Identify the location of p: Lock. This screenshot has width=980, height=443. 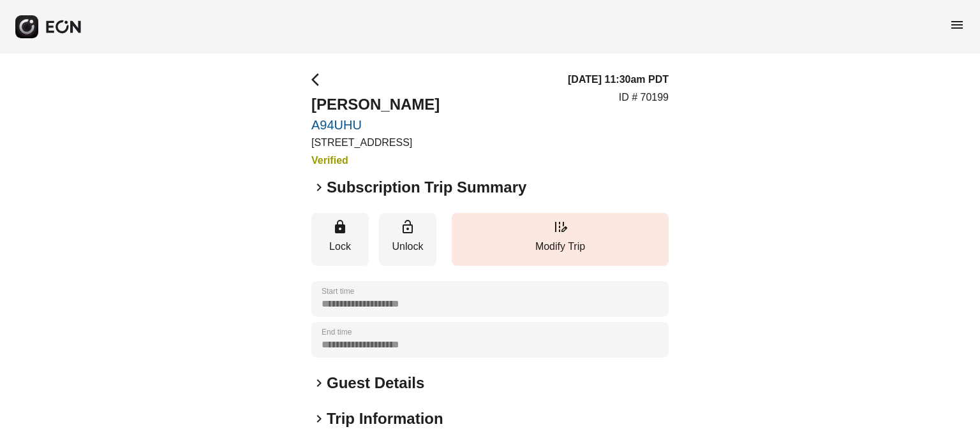
(340, 247).